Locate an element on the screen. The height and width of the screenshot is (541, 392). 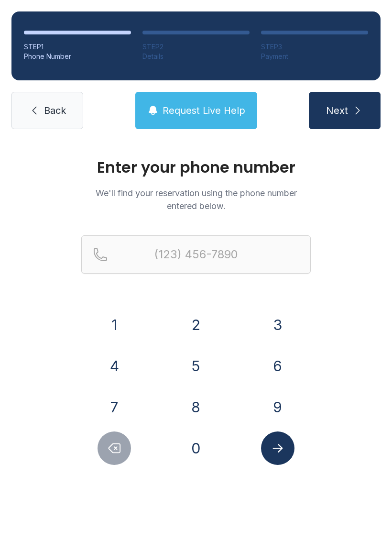
span: Back is located at coordinates (55, 110).